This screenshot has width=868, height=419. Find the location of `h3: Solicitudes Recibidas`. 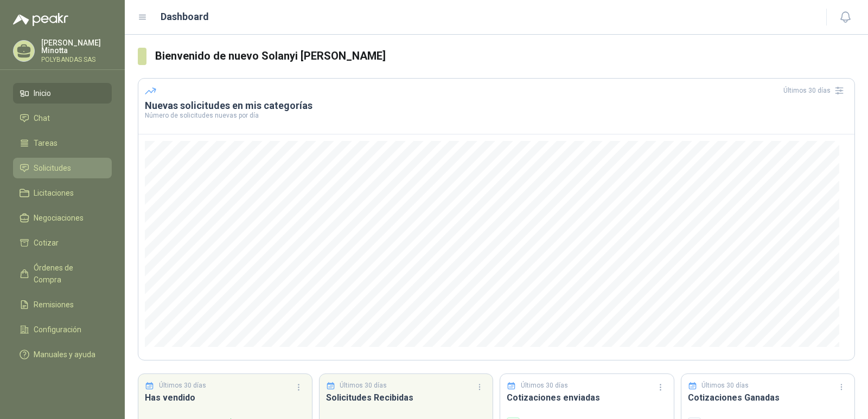

h3: Solicitudes Recibidas is located at coordinates (406, 397).